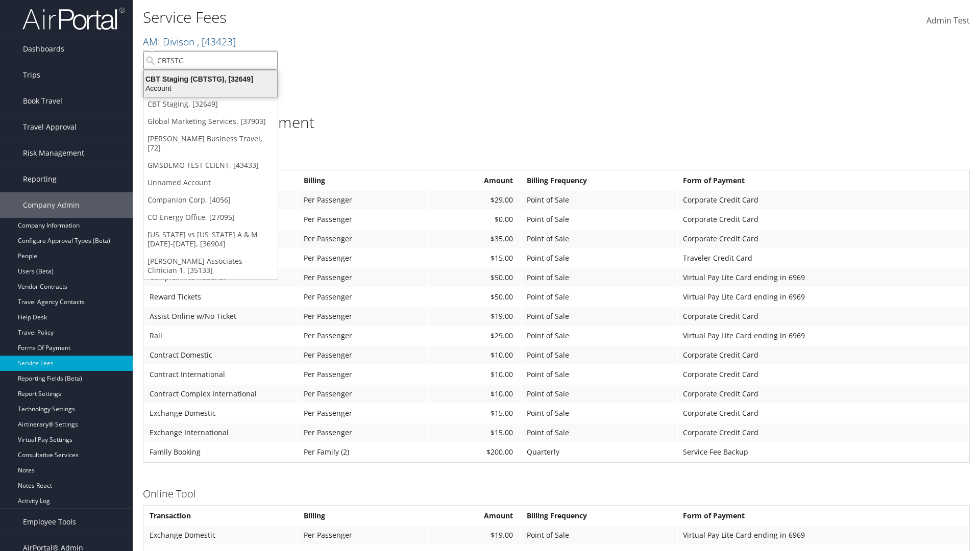 This screenshot has height=551, width=980. What do you see at coordinates (221, 517) in the screenshot?
I see `th: Transaction` at bounding box center [221, 517].